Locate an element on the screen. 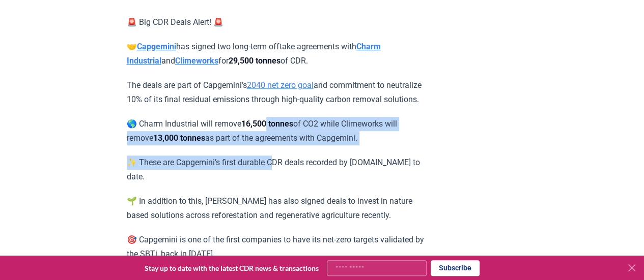 This screenshot has height=280, width=644. a: Climeworks is located at coordinates (196, 60).